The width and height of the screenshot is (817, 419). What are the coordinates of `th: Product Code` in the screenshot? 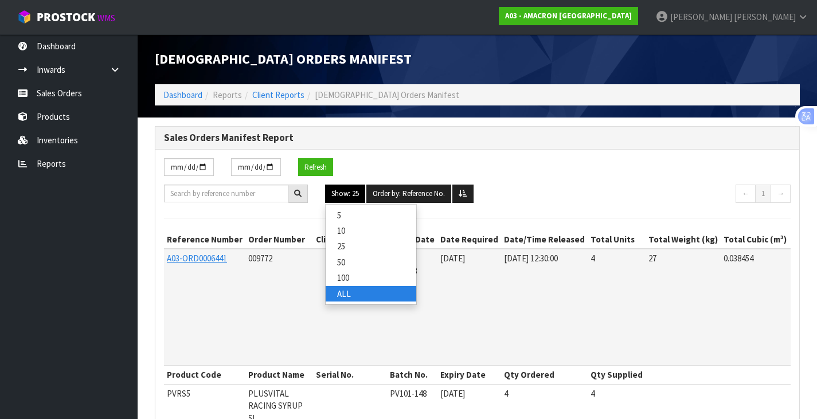 It's located at (205, 375).